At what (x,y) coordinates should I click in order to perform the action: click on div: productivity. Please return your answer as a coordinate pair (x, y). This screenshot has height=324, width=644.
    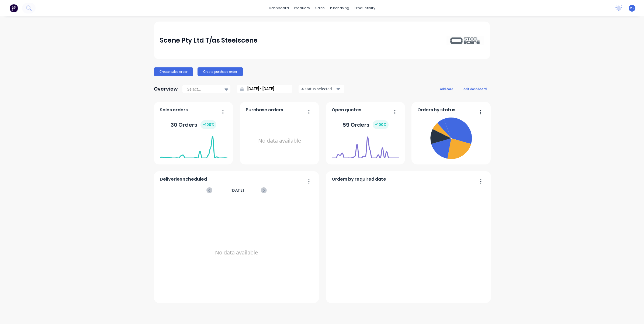
    Looking at the image, I should click on (365, 8).